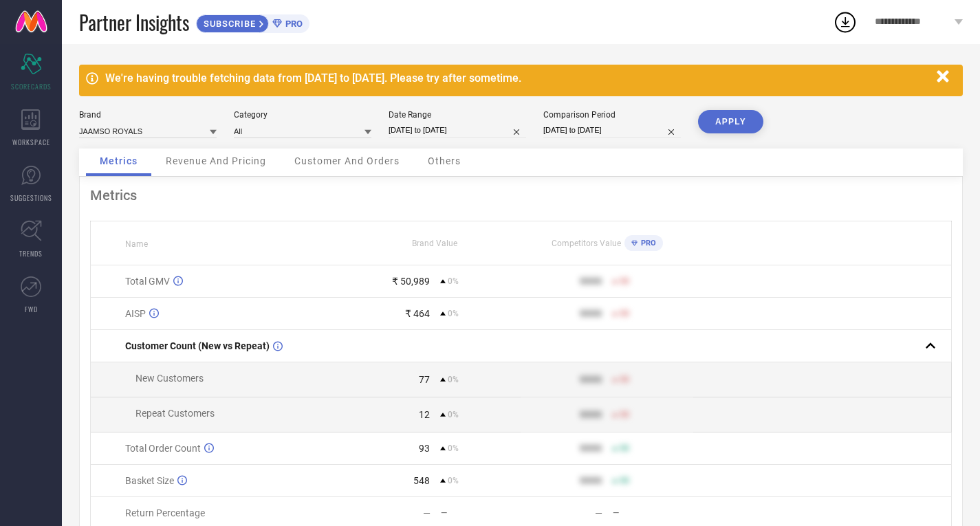 This screenshot has height=526, width=980. What do you see at coordinates (418, 313) in the screenshot?
I see `div: ₹ 464` at bounding box center [418, 313].